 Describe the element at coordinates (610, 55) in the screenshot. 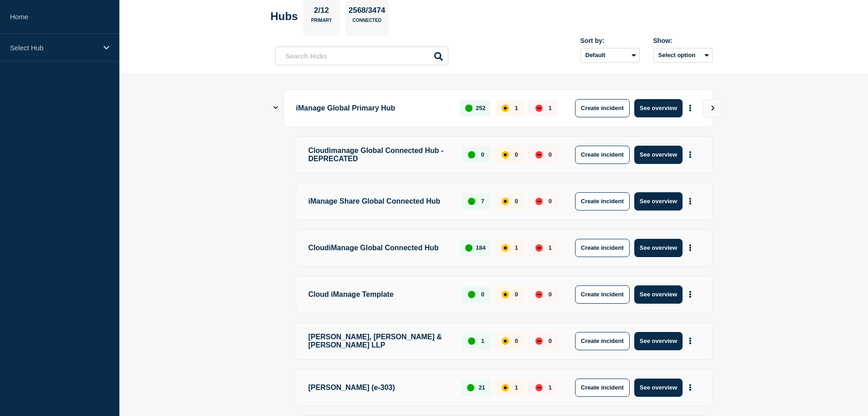

I see `select: Sort by` at that location.